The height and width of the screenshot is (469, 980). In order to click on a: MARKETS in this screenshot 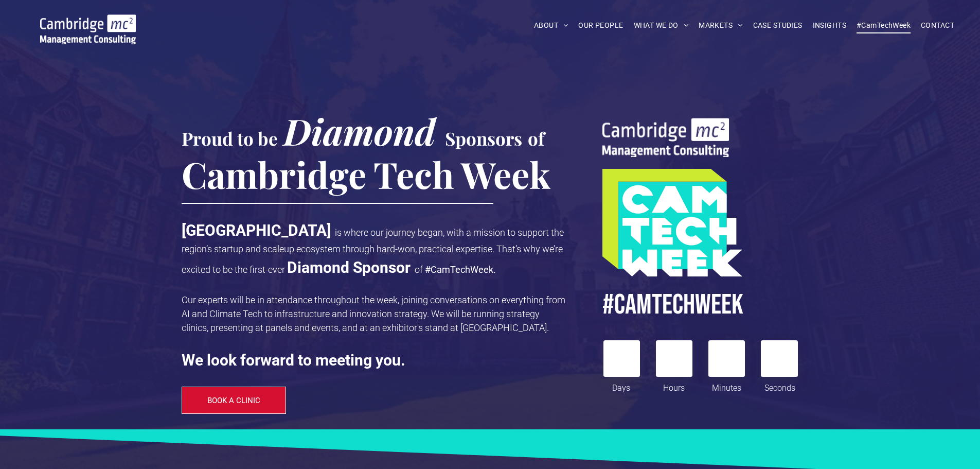, I will do `click(721, 25)`.